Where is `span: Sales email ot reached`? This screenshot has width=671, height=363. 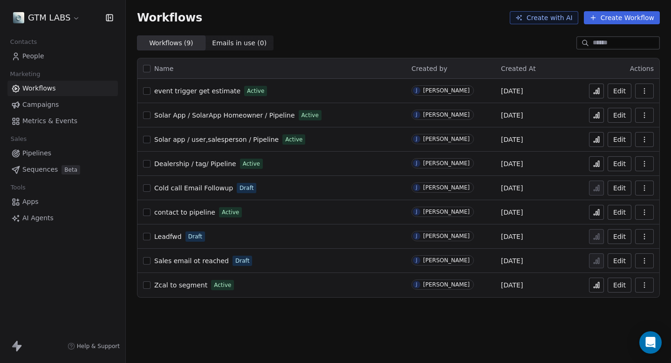 span: Sales email ot reached is located at coordinates (192, 260).